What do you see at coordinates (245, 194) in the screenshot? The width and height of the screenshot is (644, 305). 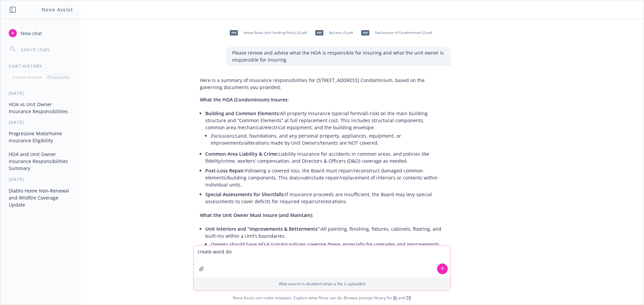 I see `span: Special Assessments for Shortfalls:` at bounding box center [245, 194].